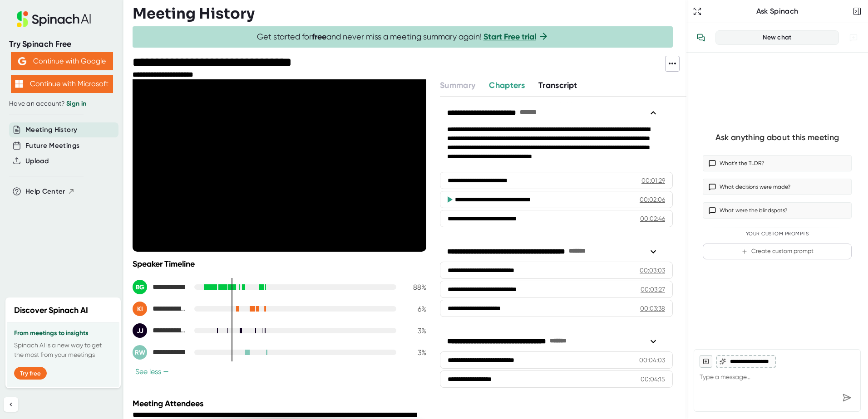  What do you see at coordinates (697, 11) in the screenshot?
I see `button: Expand to Ask Spinach page` at bounding box center [697, 11].